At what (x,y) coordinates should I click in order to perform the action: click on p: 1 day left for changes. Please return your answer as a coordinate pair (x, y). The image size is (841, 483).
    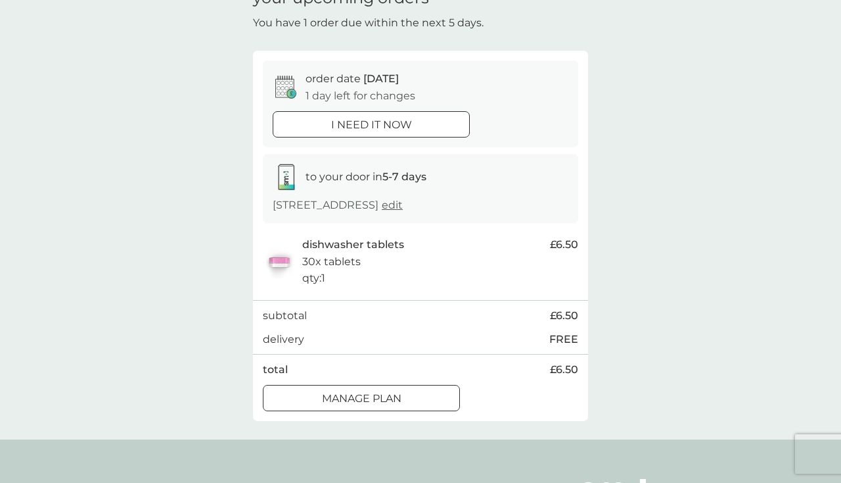
    Looking at the image, I should click on (360, 96).